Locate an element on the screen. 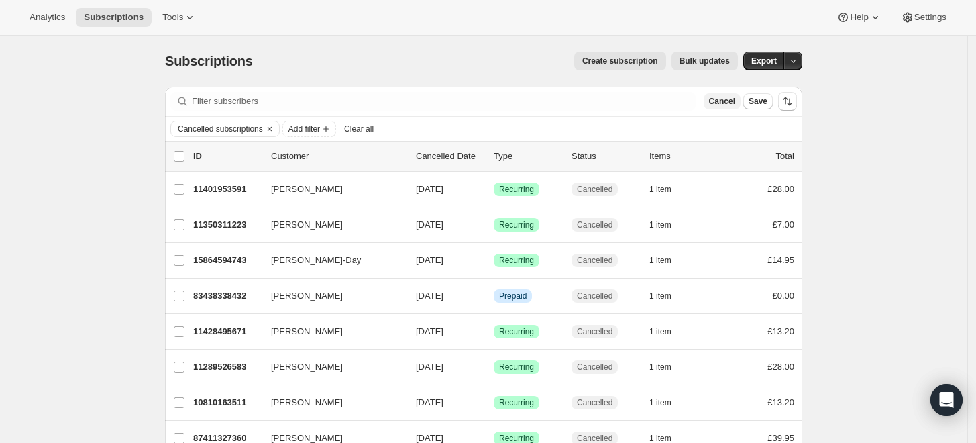  p: 11401953591 is located at coordinates (227, 189).